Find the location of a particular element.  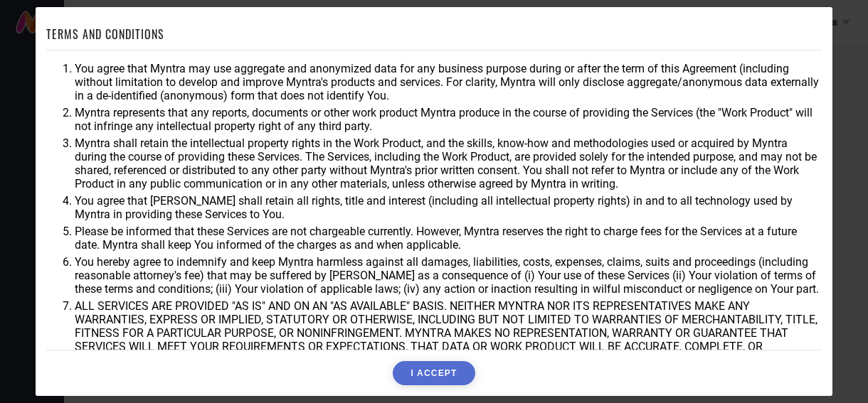

li: You hereby agree to indemnify and keep Myntra harmless against all damages, liabilities, costs, e... is located at coordinates (448, 275).